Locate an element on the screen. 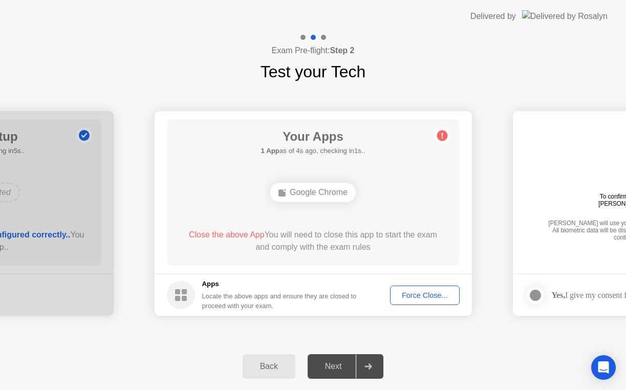 This screenshot has width=626, height=390. div: Back is located at coordinates (269, 366).